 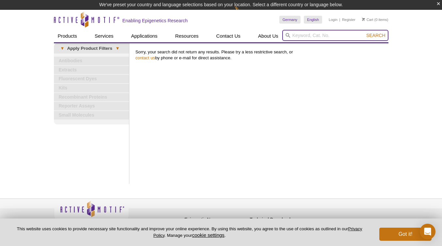 I want to click on a: English, so click(x=313, y=20).